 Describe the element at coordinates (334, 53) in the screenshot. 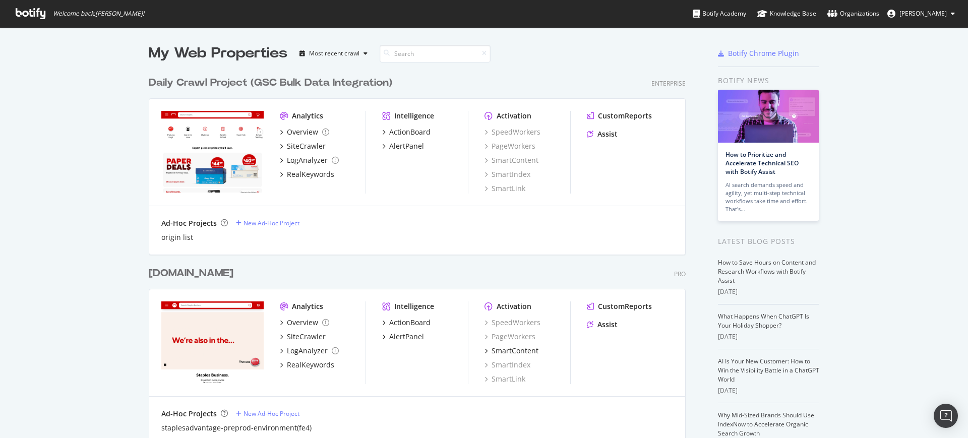

I see `div: Most recent crawl` at that location.